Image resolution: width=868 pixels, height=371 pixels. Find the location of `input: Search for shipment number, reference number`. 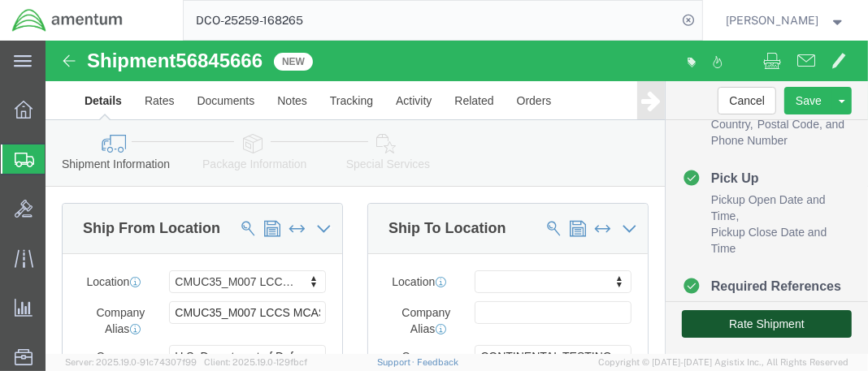

input: Search for shipment number, reference number is located at coordinates (430, 20).